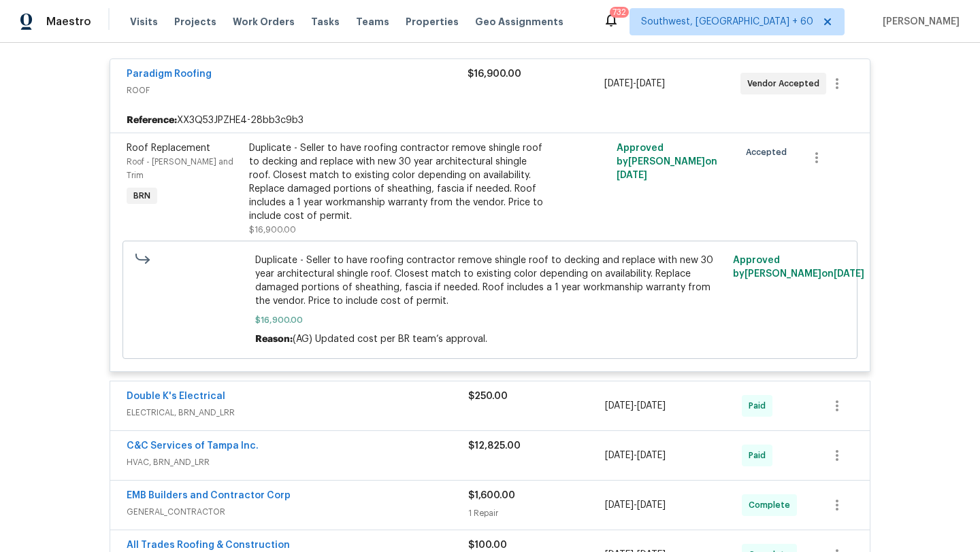  What do you see at coordinates (490, 281) in the screenshot?
I see `span: Duplicate - Seller to have roofing contractor remove shingle roof to decking and replace with new...` at bounding box center [490, 281].